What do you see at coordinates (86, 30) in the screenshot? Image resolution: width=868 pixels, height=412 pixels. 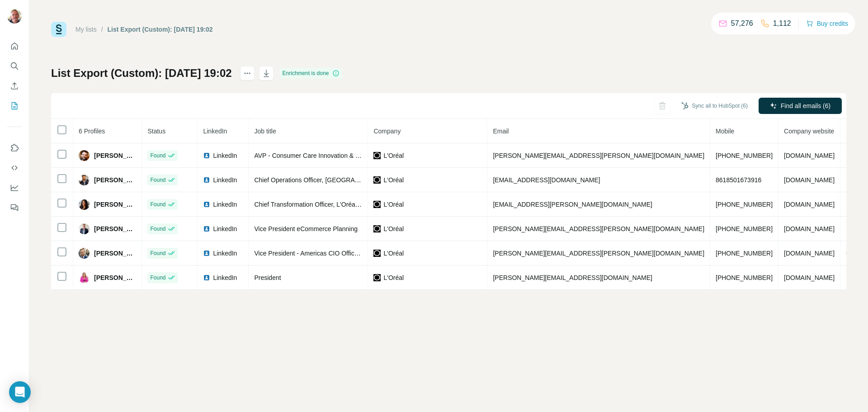 I see `a: My lists` at bounding box center [86, 30].